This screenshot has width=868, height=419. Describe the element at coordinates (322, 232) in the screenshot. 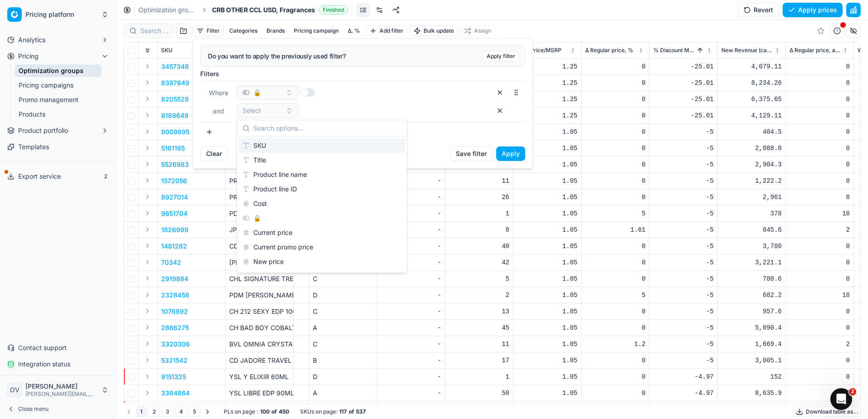

I see `div: Current price` at that location.